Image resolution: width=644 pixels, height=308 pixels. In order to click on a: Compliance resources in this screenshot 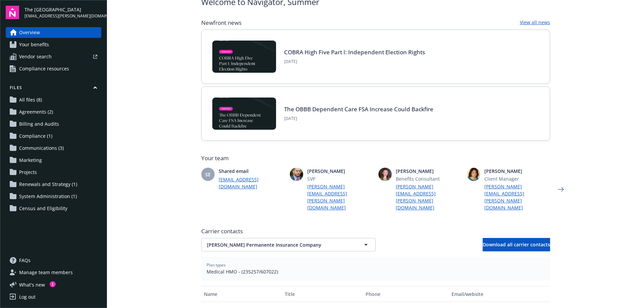, I will do `click(53, 69)`.